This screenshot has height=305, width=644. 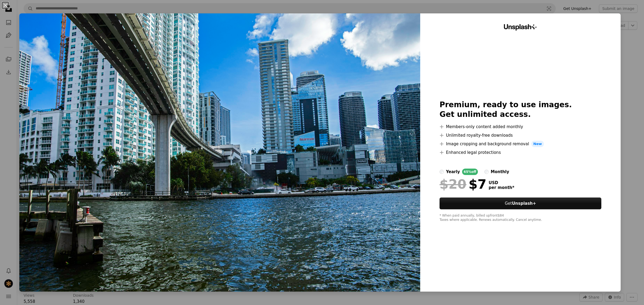 I want to click on div: 65% off, so click(x=470, y=172).